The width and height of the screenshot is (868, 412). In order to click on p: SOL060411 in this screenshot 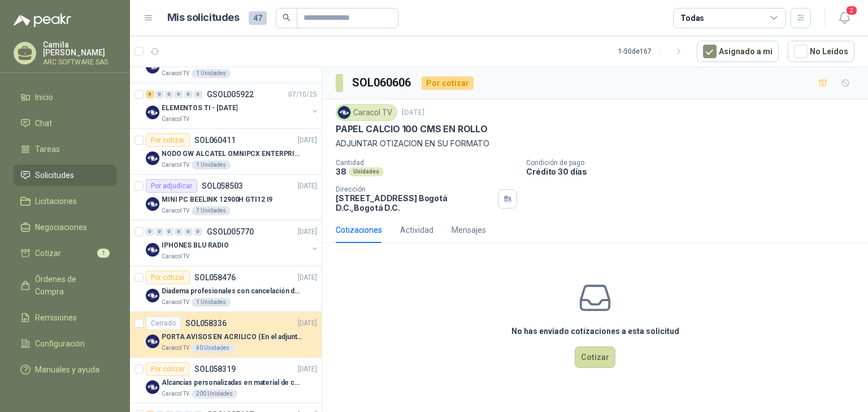, I will do `click(215, 140)`.